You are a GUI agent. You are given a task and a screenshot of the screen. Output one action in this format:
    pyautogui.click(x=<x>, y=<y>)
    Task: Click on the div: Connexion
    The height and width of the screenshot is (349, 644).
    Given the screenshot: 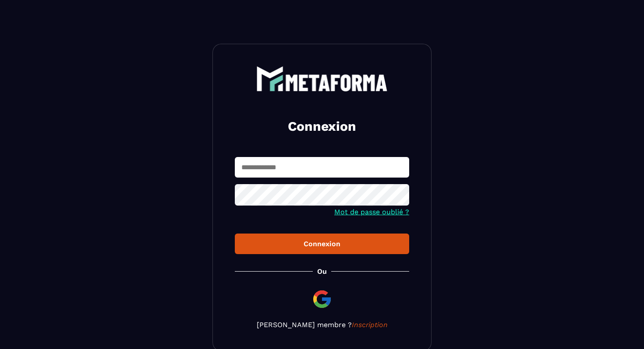 What is the action you would take?
    pyautogui.click(x=322, y=244)
    